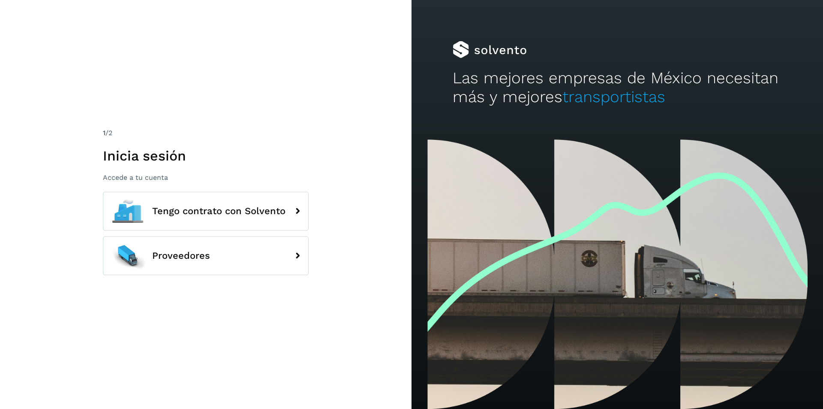  Describe the element at coordinates (614, 96) in the screenshot. I see `span: transportistas` at that location.